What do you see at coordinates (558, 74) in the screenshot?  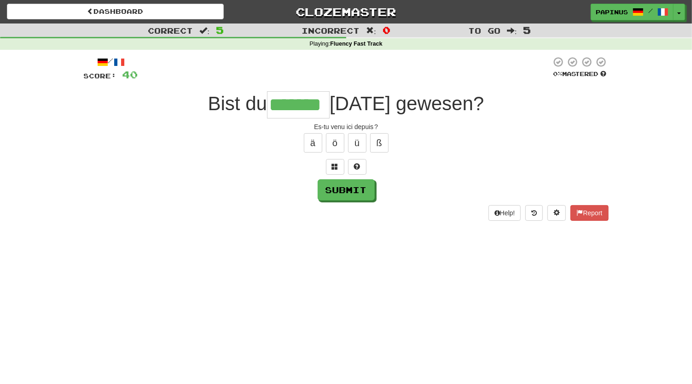 I see `span: 0 %` at bounding box center [558, 74].